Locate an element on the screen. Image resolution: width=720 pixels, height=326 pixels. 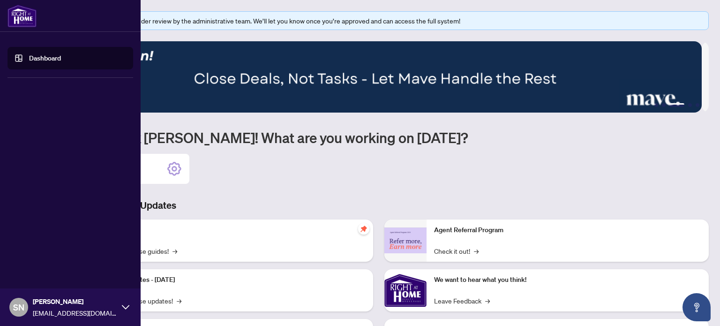
img: We want to hear what you think! is located at coordinates (405, 290).